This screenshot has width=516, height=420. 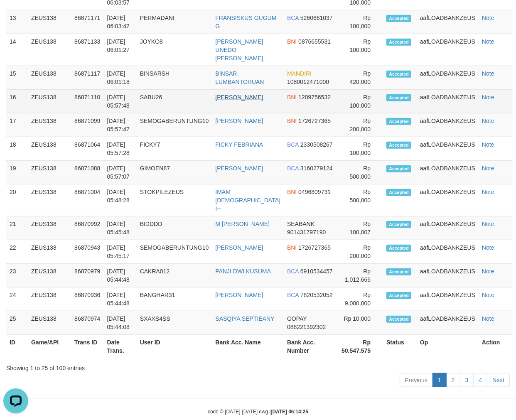 What do you see at coordinates (175, 228) in the screenshot?
I see `td: BIDDDD` at bounding box center [175, 228].